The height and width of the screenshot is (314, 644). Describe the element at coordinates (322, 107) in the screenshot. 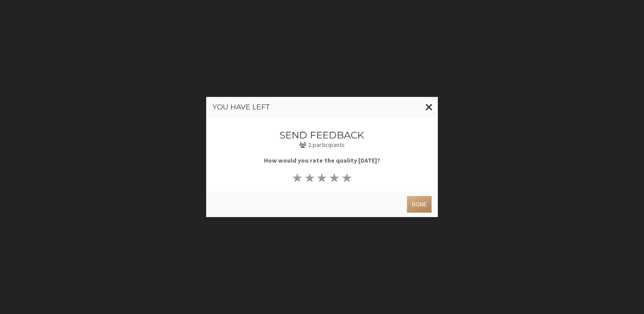

I see `h3: You have left` at that location.